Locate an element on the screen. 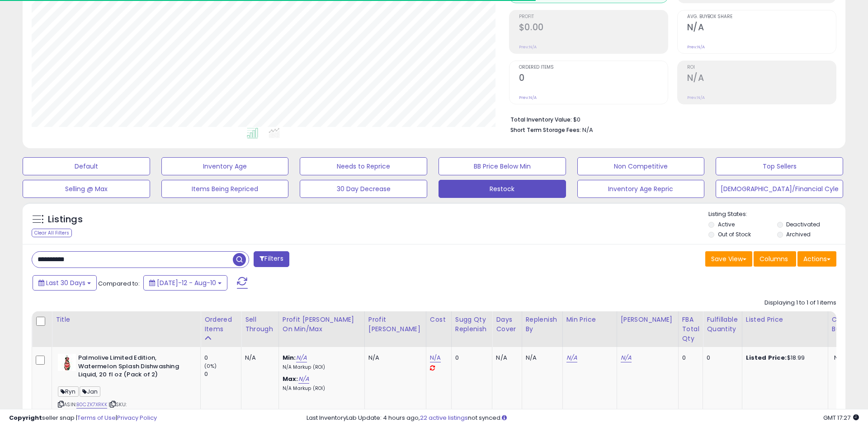 The width and height of the screenshot is (868, 427). button: Inventory Age is located at coordinates (225, 166).